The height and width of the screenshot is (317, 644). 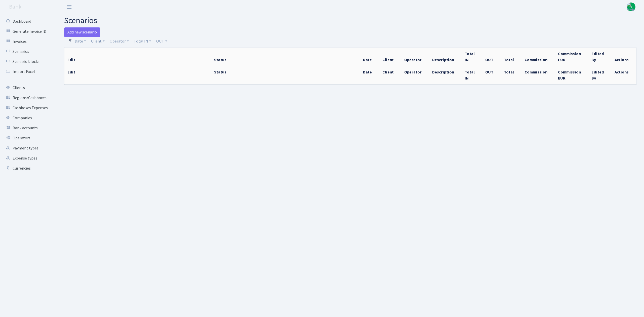 I want to click on a: Invoices, so click(x=28, y=41).